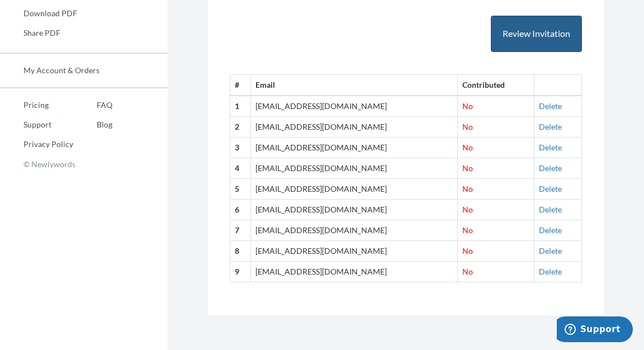  I want to click on th: 7, so click(240, 230).